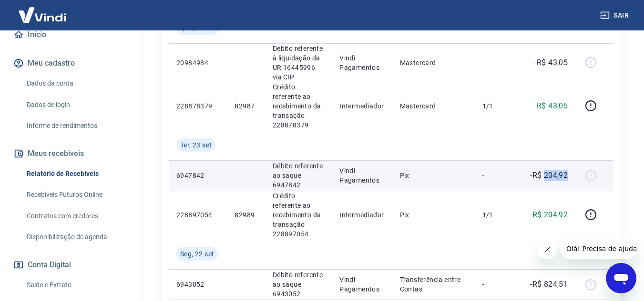 Image resolution: width=644 pixels, height=301 pixels. Describe the element at coordinates (71, 35) in the screenshot. I see `a: Início` at that location.